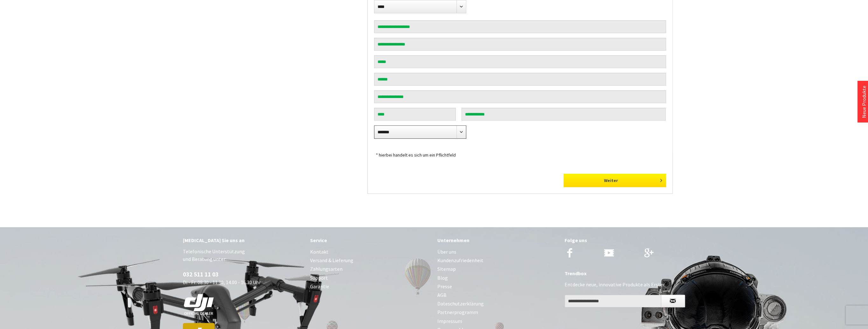 This screenshot has width=868, height=329. What do you see at coordinates (371, 261) in the screenshot?
I see `a: Versand & Lieferung` at bounding box center [371, 261].